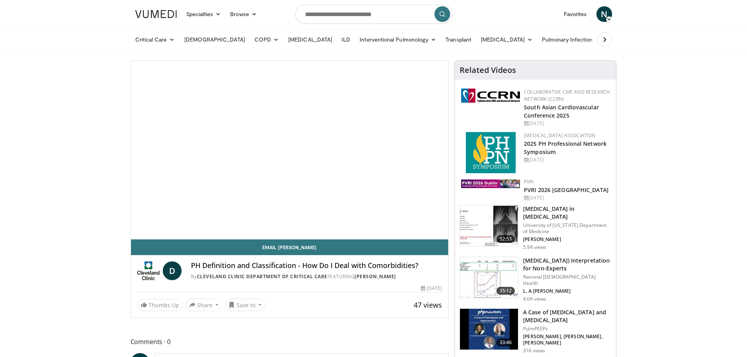  I want to click on a: Specialties, so click(203, 14).